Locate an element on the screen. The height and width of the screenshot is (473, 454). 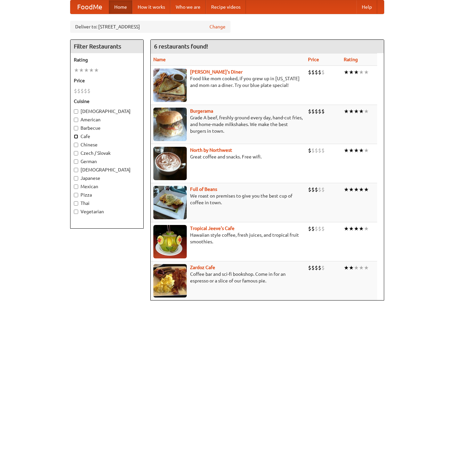
label: Vegetarian is located at coordinates (107, 211).